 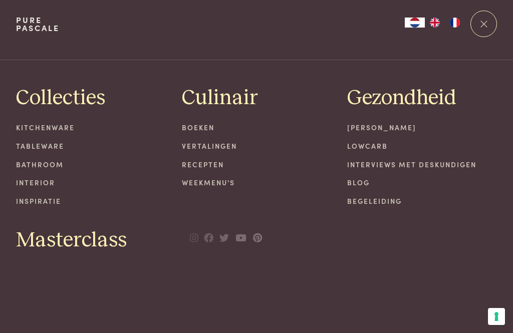 I want to click on aside: Language selected: Nederlands, so click(x=435, y=23).